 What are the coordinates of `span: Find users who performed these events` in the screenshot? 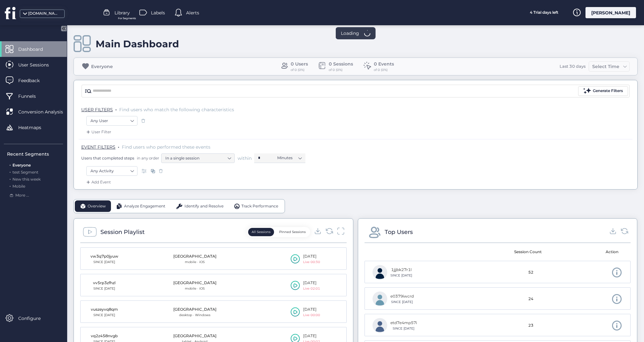 It's located at (166, 147).